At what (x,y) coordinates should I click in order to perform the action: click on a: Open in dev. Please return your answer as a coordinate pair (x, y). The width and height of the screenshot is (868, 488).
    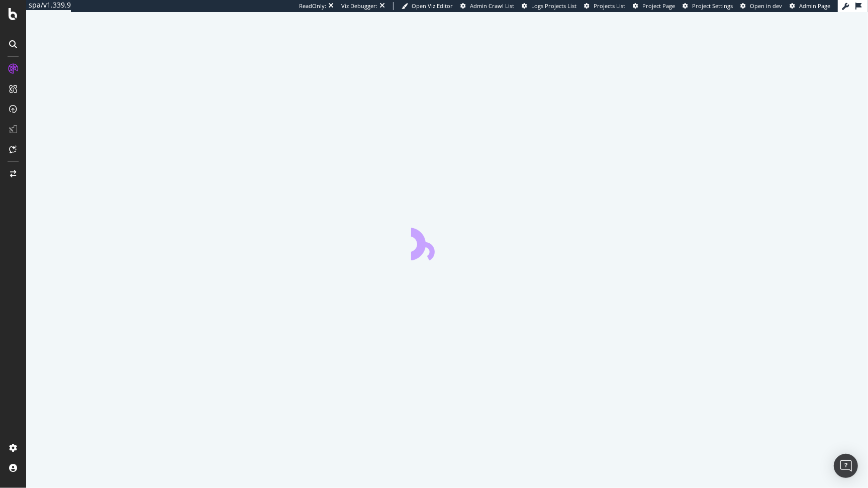
    Looking at the image, I should click on (761, 6).